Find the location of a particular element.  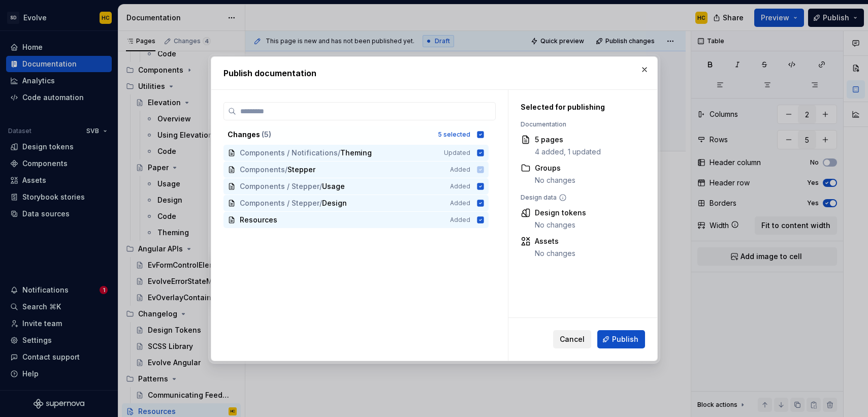

span: Updated is located at coordinates (457, 153).